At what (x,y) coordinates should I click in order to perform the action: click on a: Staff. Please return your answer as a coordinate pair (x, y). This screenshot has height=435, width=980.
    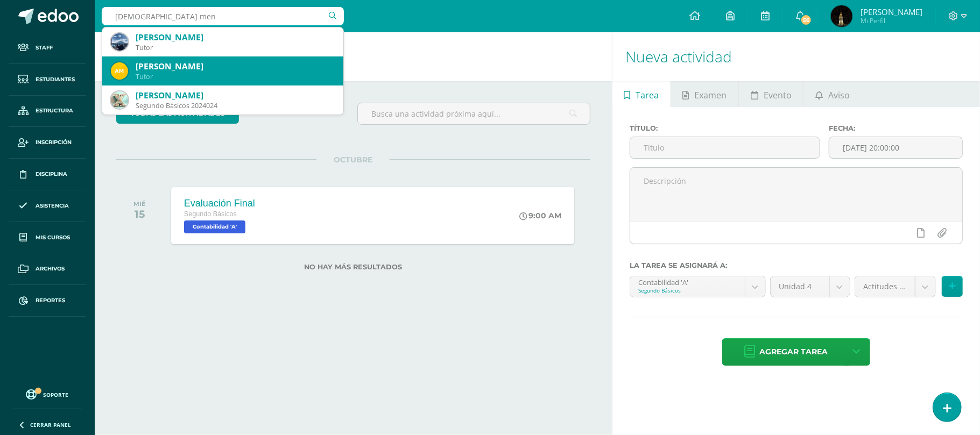
    Looking at the image, I should click on (48, 48).